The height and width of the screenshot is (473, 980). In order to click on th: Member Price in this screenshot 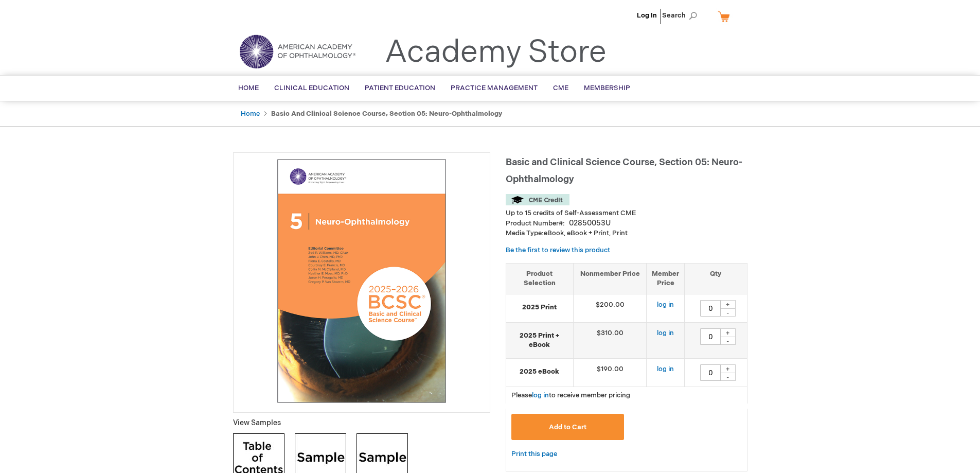, I will do `click(666, 278)`.